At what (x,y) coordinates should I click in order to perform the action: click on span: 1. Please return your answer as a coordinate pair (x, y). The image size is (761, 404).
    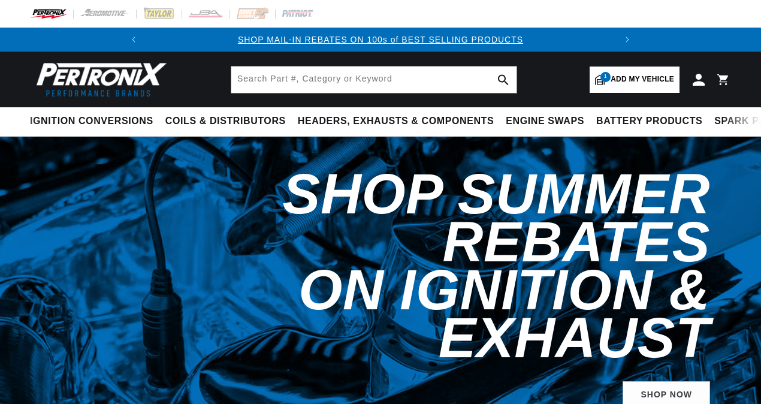
    Looking at the image, I should click on (606, 77).